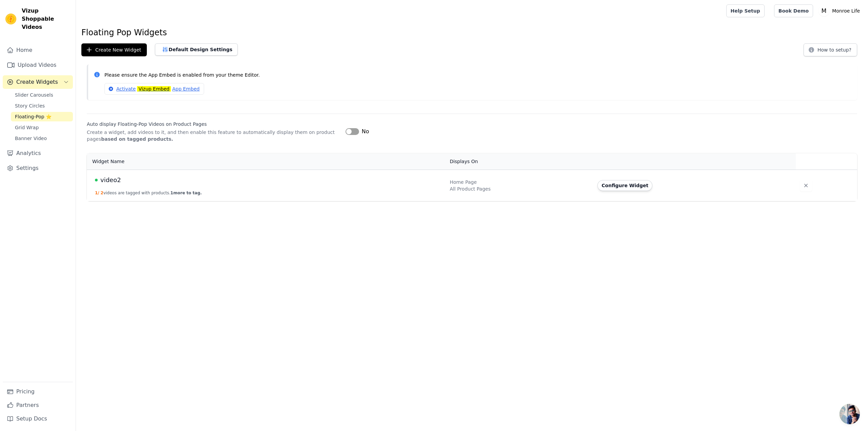  What do you see at coordinates (365, 131) in the screenshot?
I see `span: No` at bounding box center [365, 131].